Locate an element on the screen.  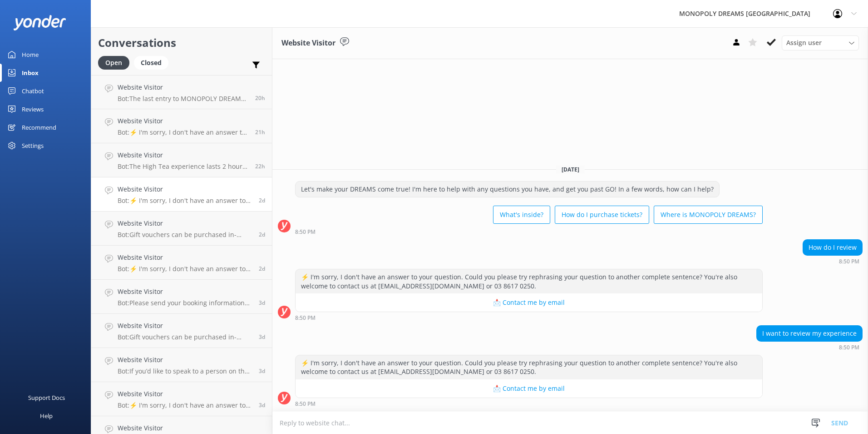
span: 01:02pm 08-Aug-2025 (UTC +10:00) Australia/Sydney is located at coordinates (262, 268).